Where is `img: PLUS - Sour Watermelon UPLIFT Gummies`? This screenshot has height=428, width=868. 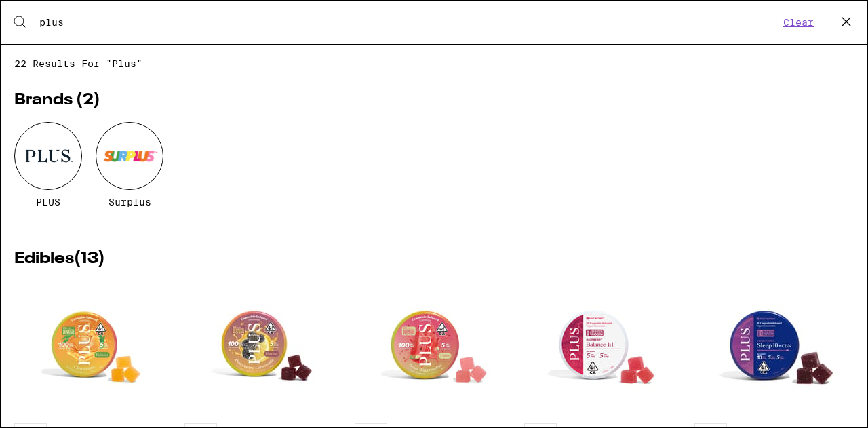 img: PLUS - Sour Watermelon UPLIFT Gummies is located at coordinates (434, 348).